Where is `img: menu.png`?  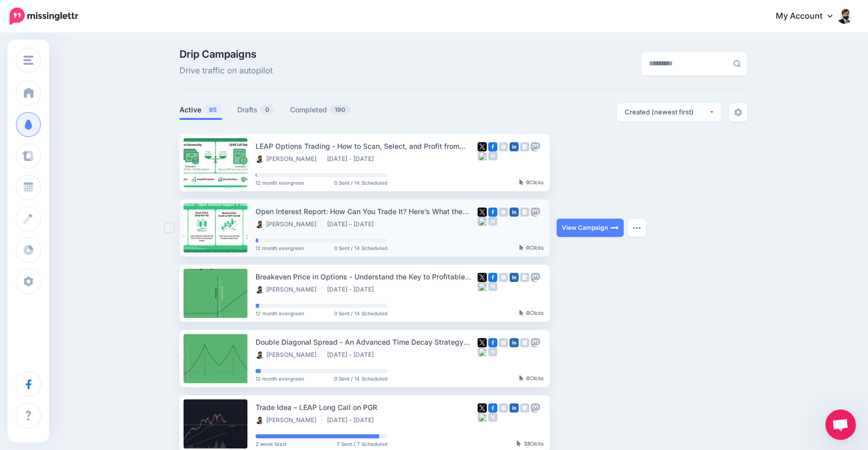 img: menu.png is located at coordinates (28, 60).